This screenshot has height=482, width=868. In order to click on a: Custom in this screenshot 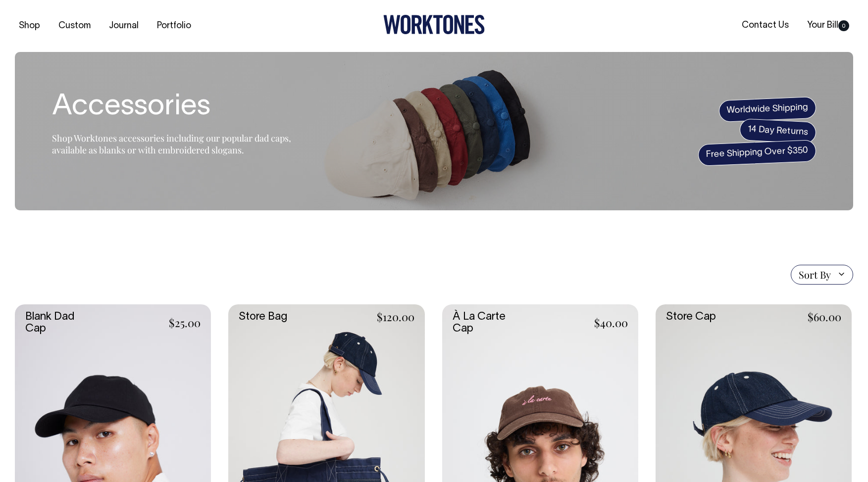, I will do `click(74, 26)`.